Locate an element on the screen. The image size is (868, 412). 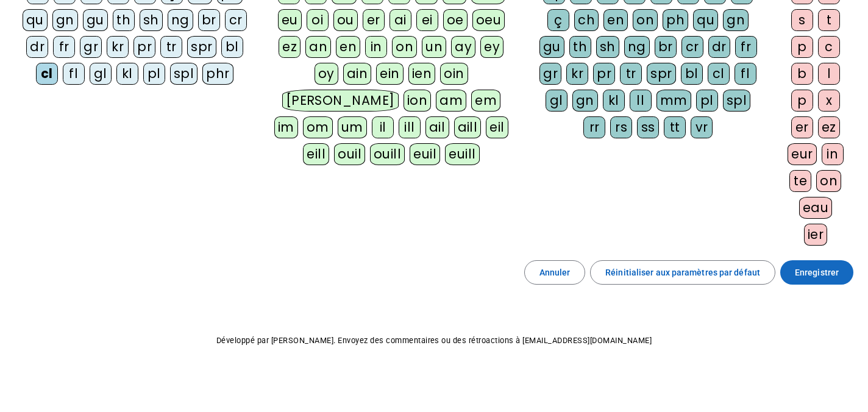
div: eil is located at coordinates (497, 128).